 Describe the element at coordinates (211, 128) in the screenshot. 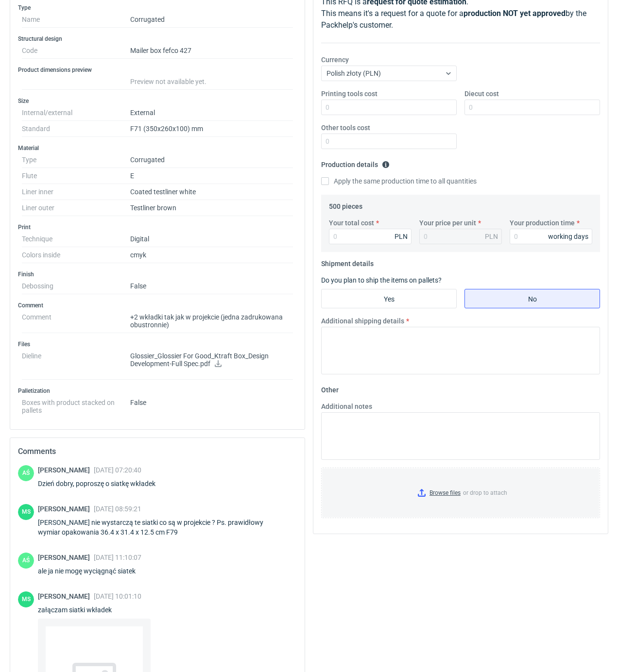

I see `dd: F71 (350x260x100) mm` at that location.